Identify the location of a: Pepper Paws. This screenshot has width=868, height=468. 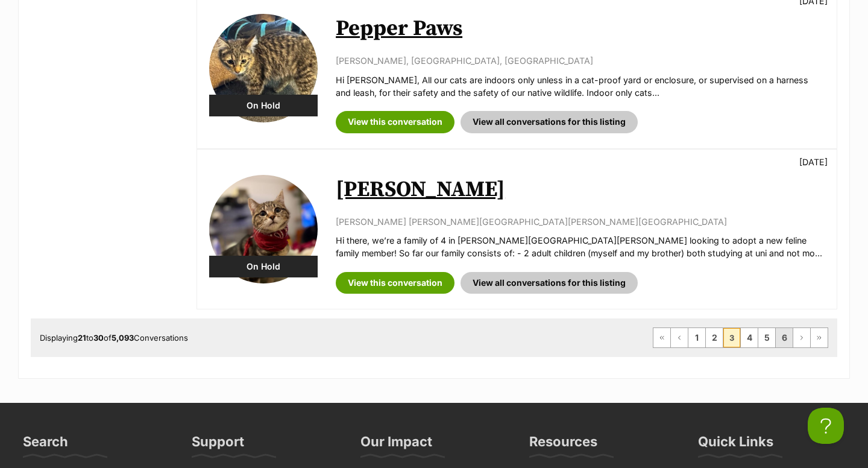
(399, 29).